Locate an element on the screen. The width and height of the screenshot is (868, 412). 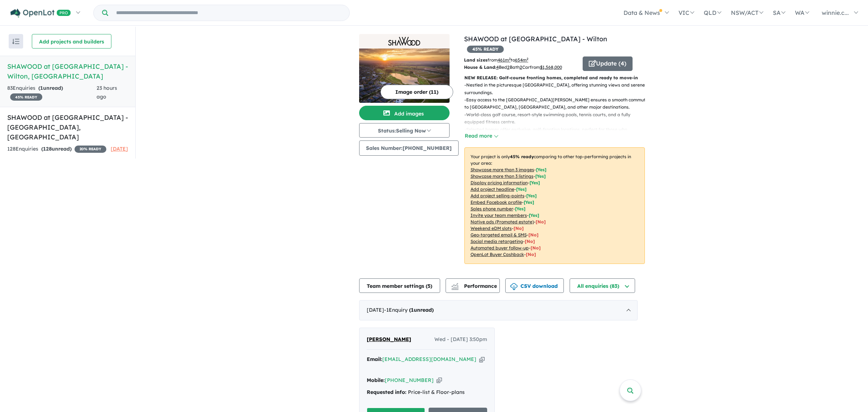
span: winnie.c... is located at coordinates (835, 13).